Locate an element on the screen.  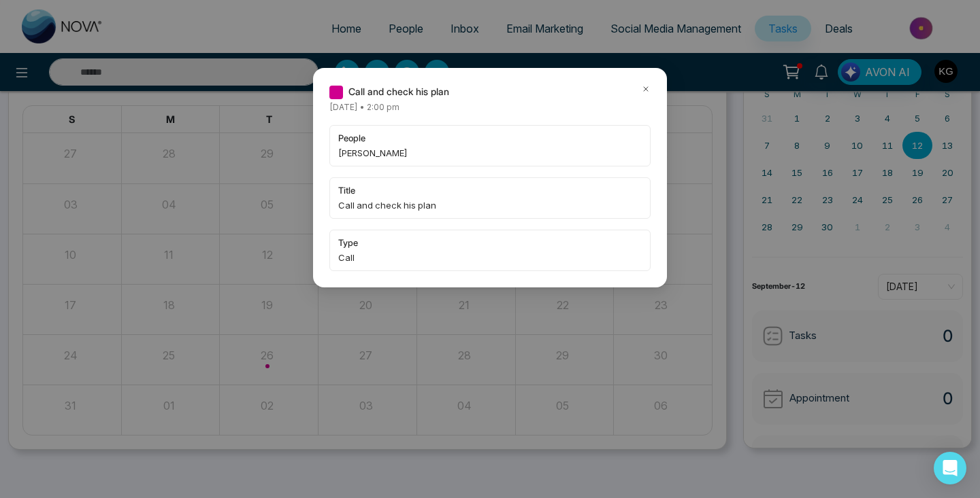
span: Call is located at coordinates (490, 257).